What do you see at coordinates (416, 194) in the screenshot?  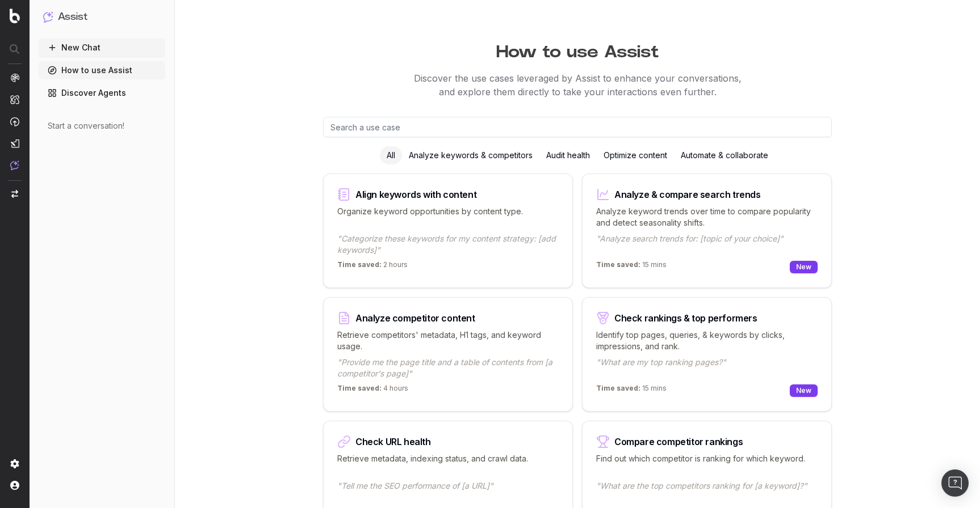 I see `div: Align keywords with content` at bounding box center [416, 194].